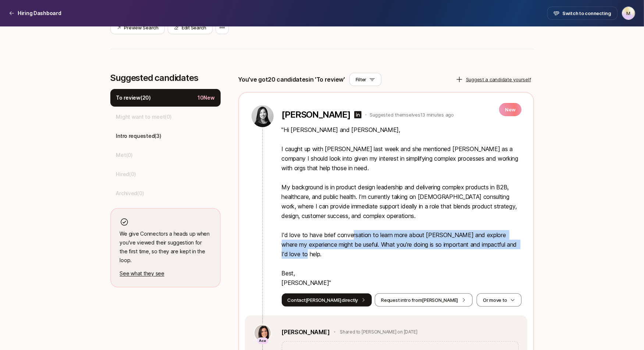 Image resolution: width=644 pixels, height=350 pixels. What do you see at coordinates (190, 27) in the screenshot?
I see `button: Edit Search` at bounding box center [190, 27].